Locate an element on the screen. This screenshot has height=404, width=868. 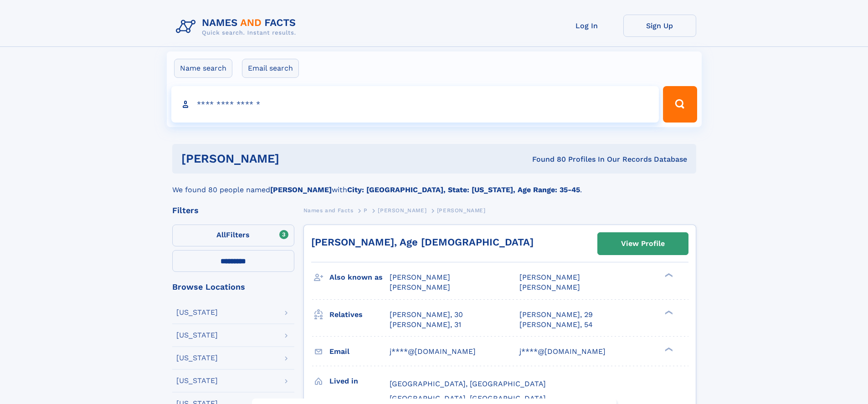
h3: Lived in is located at coordinates (360, 381).